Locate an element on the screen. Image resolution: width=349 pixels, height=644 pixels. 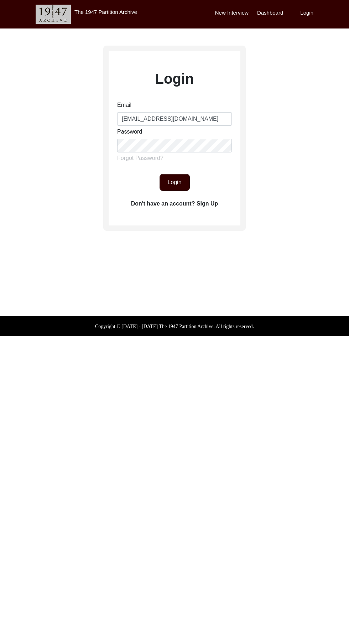
label: Don't have an account? Sign Up is located at coordinates (174, 204).